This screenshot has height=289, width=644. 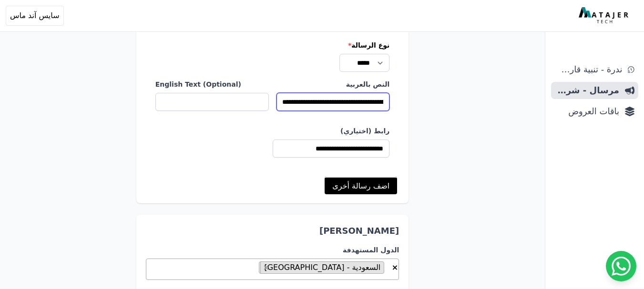 What do you see at coordinates (272, 45) in the screenshot?
I see `label: نوع الرسالة` at bounding box center [272, 45].